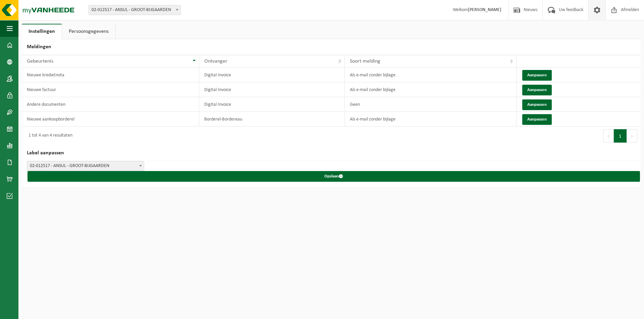 This screenshot has height=319, width=644. What do you see at coordinates (215, 61) in the screenshot?
I see `span: Ontvanger` at bounding box center [215, 61].